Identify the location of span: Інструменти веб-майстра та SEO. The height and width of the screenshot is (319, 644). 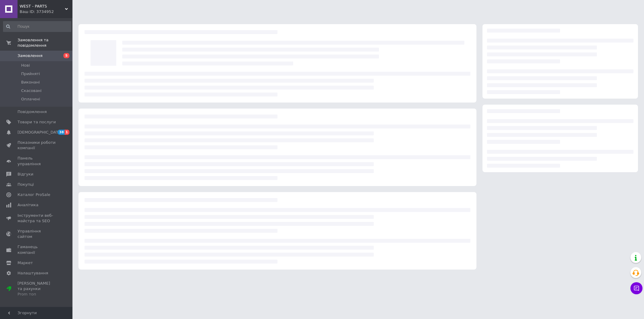
(37, 218).